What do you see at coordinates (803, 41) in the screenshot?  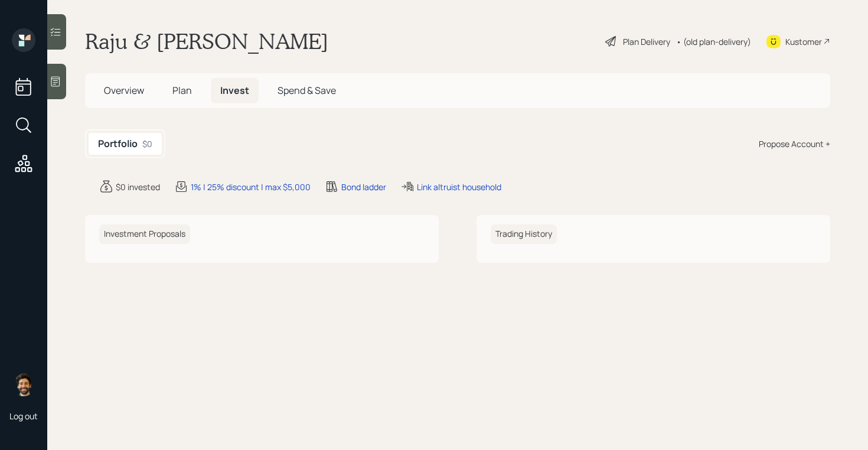 I see `div: Kustomer` at bounding box center [803, 41].